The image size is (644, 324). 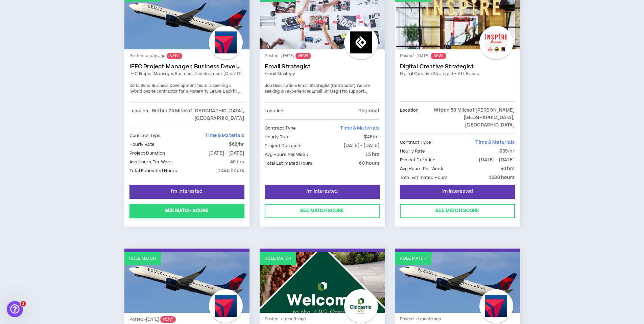 What do you see at coordinates (75, 34) in the screenshot?
I see `div: • 2m ago` at bounding box center [75, 34].